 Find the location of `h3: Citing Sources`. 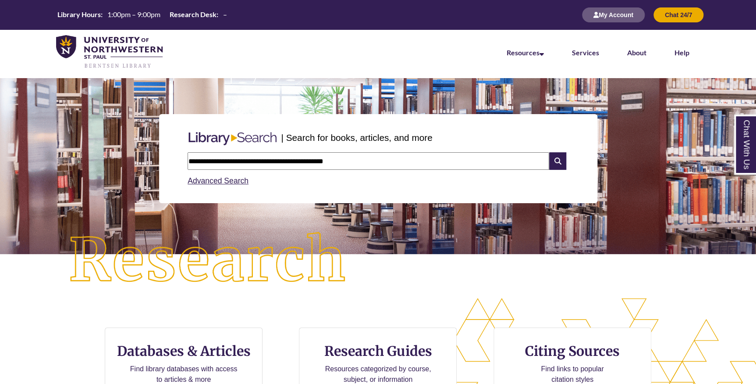

h3: Citing Sources is located at coordinates (573, 351).